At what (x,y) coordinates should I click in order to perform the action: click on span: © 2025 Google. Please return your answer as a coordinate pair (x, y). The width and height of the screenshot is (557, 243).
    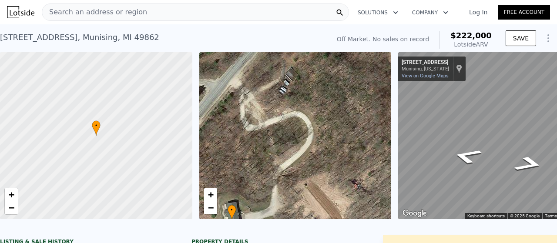
    Looking at the image, I should click on (525, 216).